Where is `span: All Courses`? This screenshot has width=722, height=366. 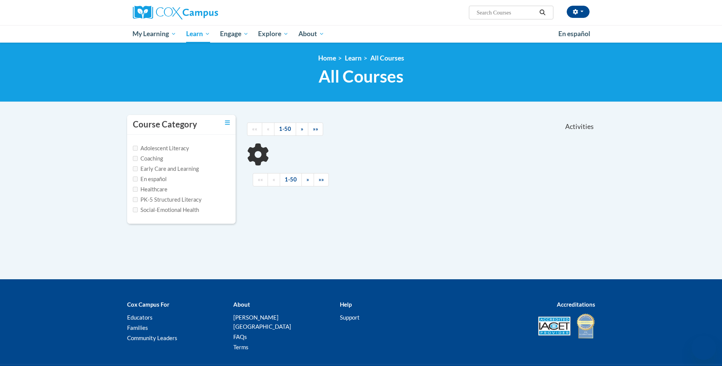 span: All Courses is located at coordinates (361, 76).